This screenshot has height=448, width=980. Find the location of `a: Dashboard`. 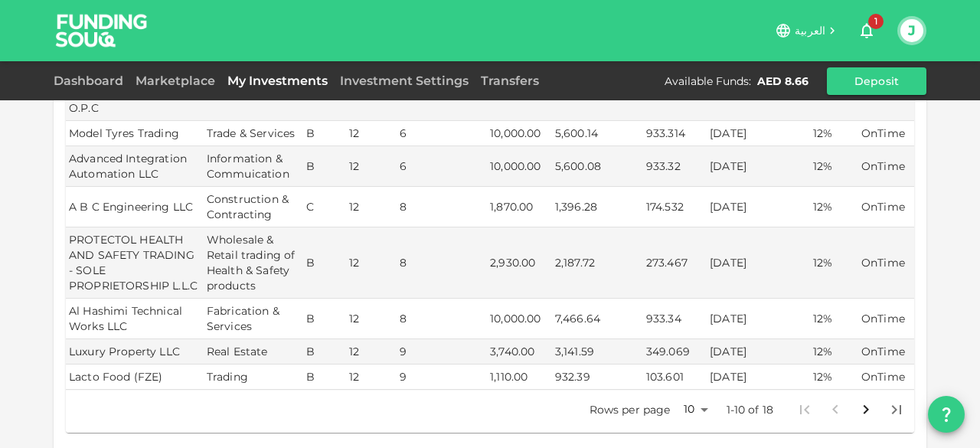

a: Dashboard is located at coordinates (91, 81).